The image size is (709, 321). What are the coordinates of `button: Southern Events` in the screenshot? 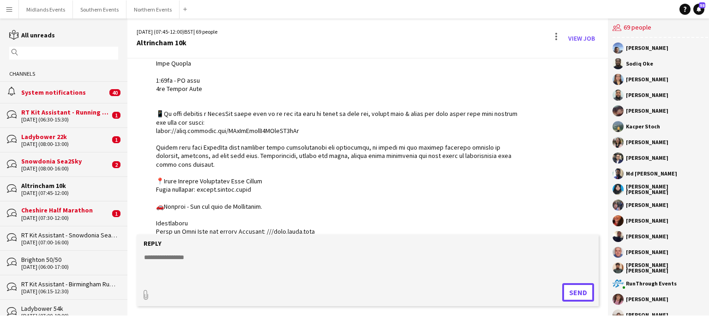 It's located at (100, 9).